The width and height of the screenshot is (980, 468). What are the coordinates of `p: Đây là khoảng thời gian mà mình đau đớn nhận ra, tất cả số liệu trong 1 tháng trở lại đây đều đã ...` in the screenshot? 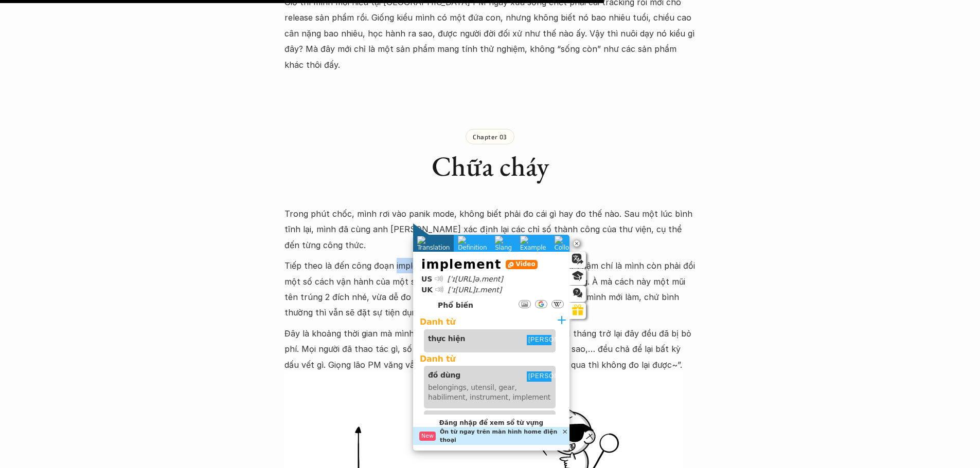 It's located at (490, 349).